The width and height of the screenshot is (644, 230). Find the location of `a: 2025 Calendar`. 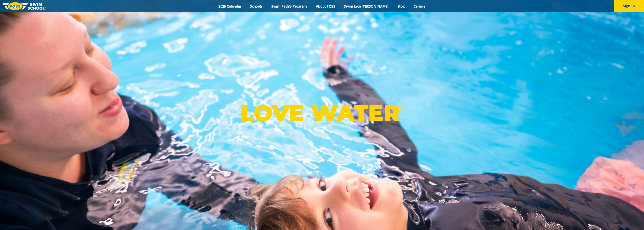

a: 2025 Calendar is located at coordinates (230, 6).